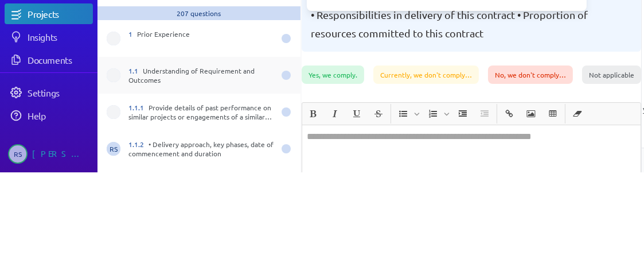 This screenshot has width=644, height=262. I want to click on div: Yes, we comply., so click(333, 74).